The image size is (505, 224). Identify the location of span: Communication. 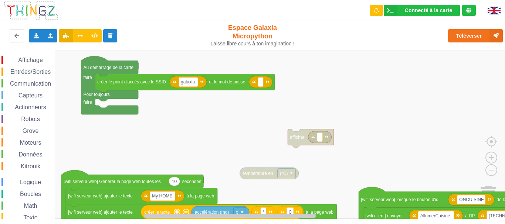
(30, 84).